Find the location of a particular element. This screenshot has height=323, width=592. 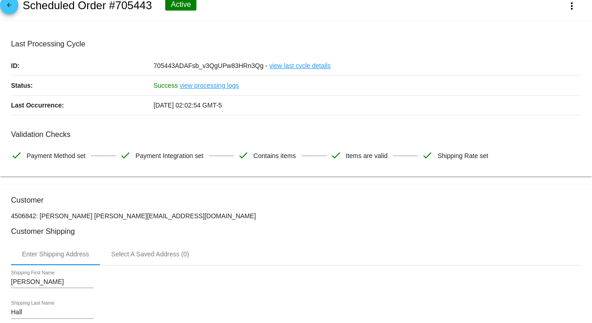

h3: Last Processing Cycle is located at coordinates (296, 44).